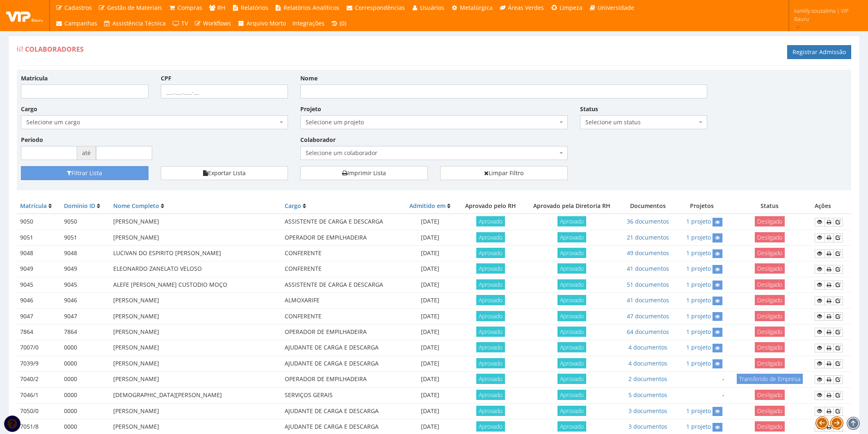  I want to click on span: Integrações, so click(309, 23).